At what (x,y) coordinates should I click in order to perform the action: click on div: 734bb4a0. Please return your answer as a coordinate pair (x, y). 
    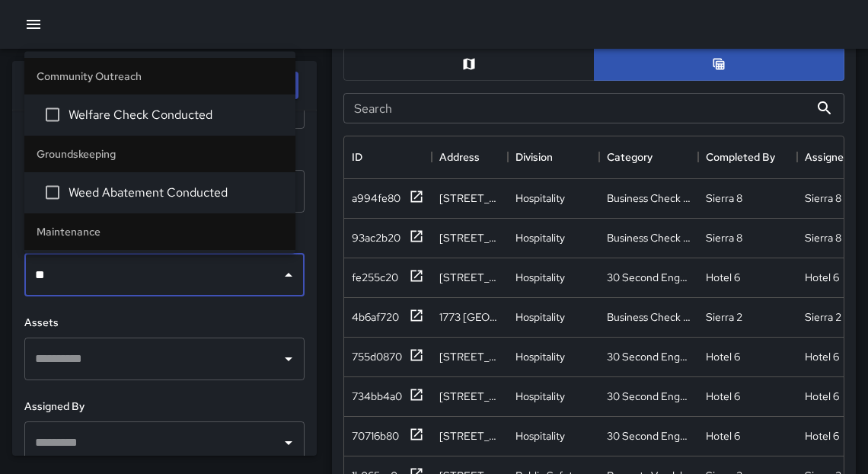
    Looking at the image, I should click on (377, 396).